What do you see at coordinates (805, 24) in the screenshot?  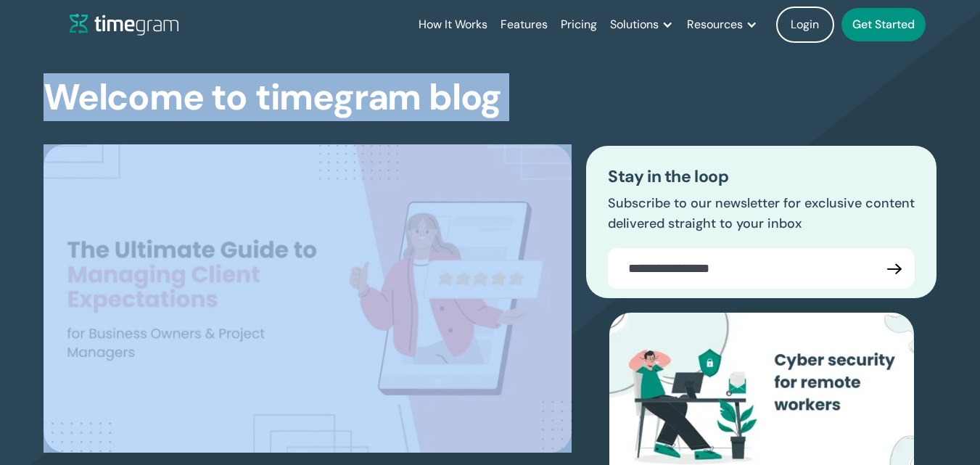 I see `a: Login` at bounding box center [805, 24].